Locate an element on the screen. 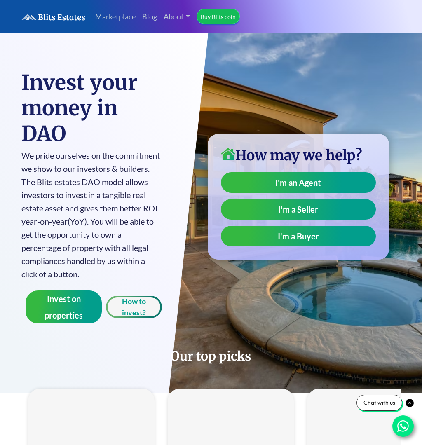 The width and height of the screenshot is (422, 445). a: I'm a Buyer is located at coordinates (299, 236).